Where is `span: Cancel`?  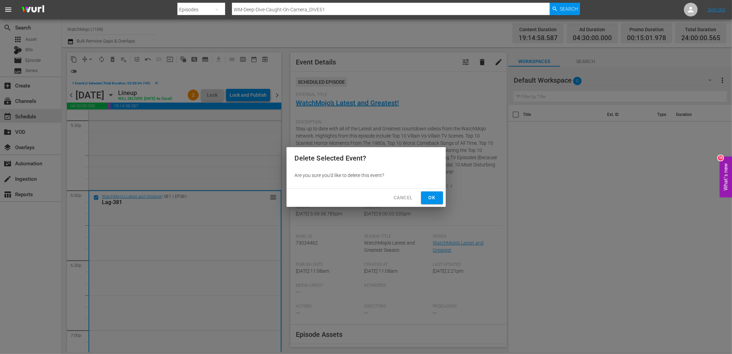
span: Cancel is located at coordinates (403, 198).